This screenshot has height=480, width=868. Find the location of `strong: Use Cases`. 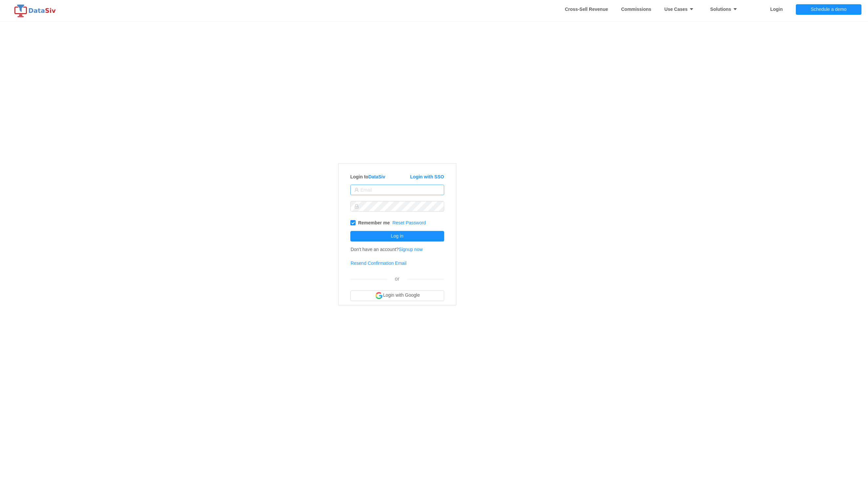

strong: Use Cases is located at coordinates (681, 9).